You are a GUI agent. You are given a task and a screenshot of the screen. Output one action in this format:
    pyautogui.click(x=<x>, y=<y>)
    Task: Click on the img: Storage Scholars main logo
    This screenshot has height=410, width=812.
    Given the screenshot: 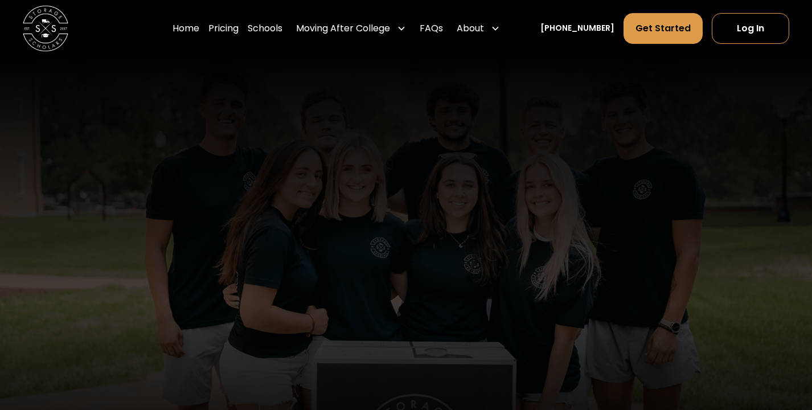 What is the action you would take?
    pyautogui.click(x=46, y=28)
    